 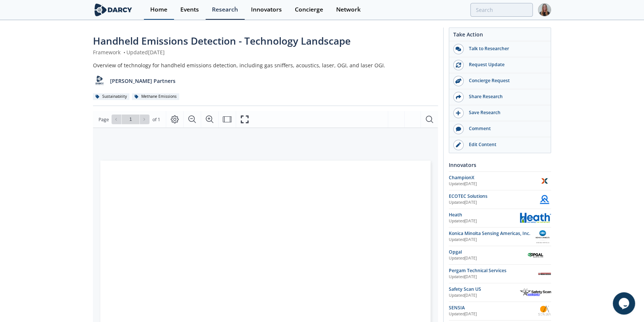 What do you see at coordinates (499, 35) in the screenshot?
I see `div: Take Action` at bounding box center [499, 35].